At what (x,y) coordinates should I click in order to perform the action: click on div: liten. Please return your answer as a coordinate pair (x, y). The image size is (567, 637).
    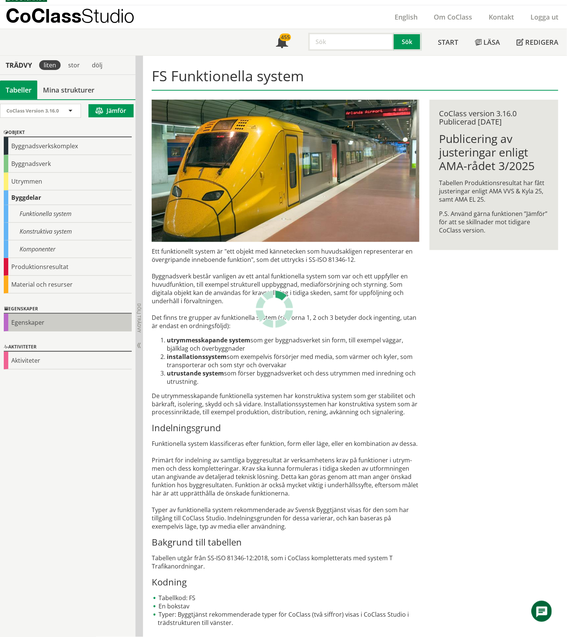
    Looking at the image, I should click on (50, 65).